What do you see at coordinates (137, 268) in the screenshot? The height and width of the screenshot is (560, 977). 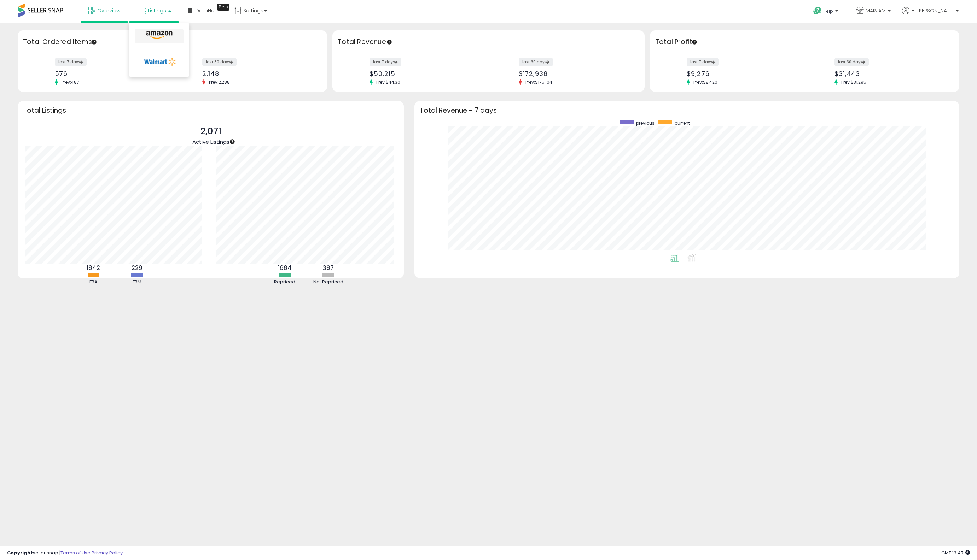 I see `b: 229` at bounding box center [137, 268].